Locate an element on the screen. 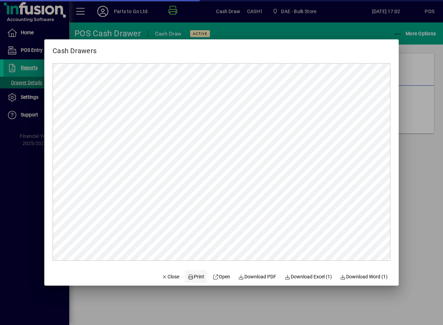  span: Close is located at coordinates (171, 277).